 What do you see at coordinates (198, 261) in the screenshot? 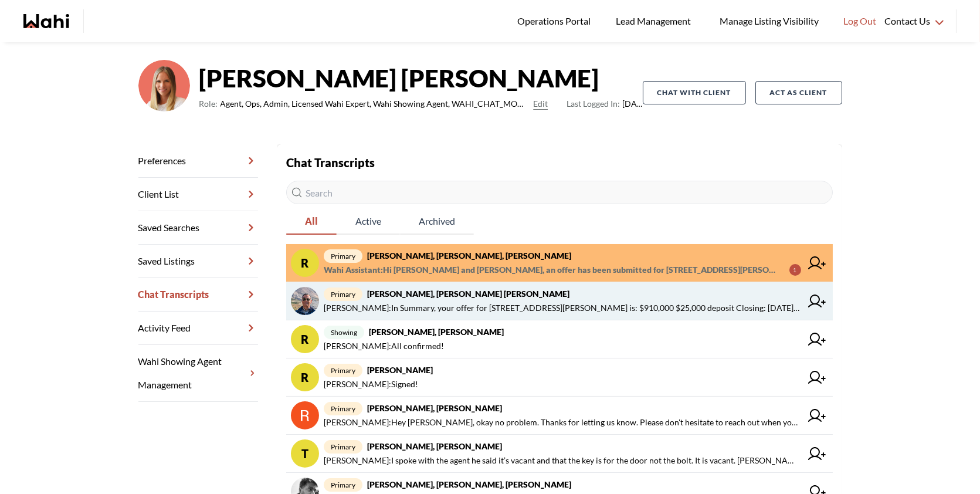
I see `a: Saved Listings` at bounding box center [198, 261].